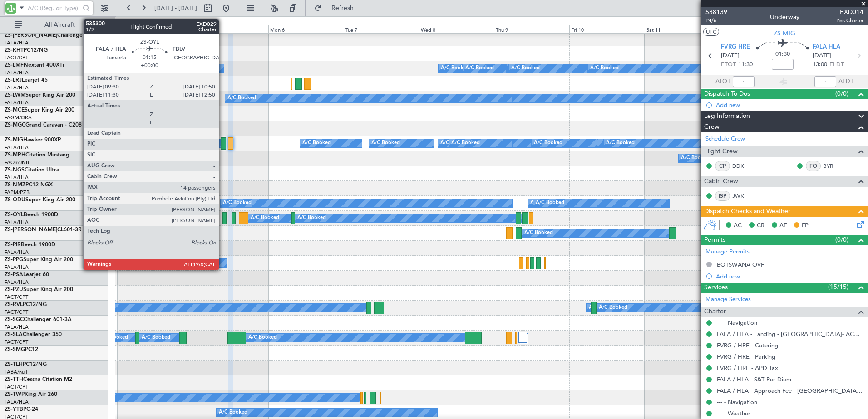  What do you see at coordinates (784, 17) in the screenshot?
I see `div: Underway` at bounding box center [784, 17].